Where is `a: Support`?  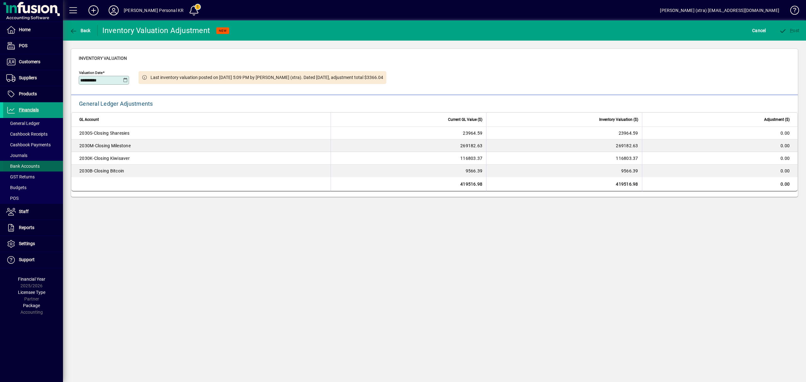
a: Support is located at coordinates (33, 260).